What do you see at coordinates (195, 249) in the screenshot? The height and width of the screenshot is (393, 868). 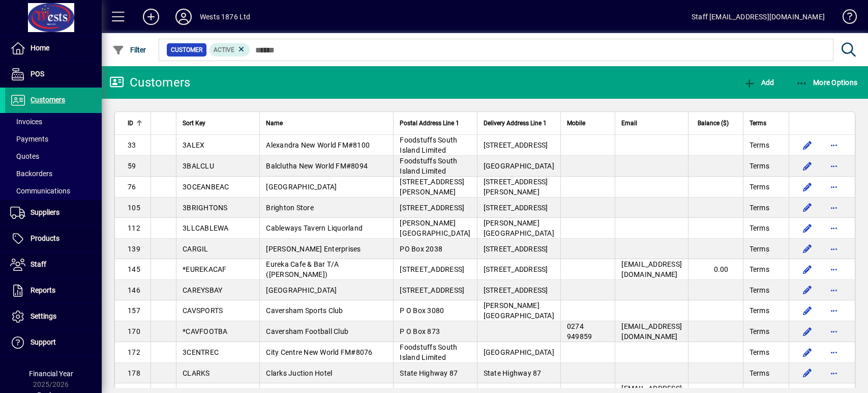 I see `span: CARGIL` at bounding box center [195, 249].